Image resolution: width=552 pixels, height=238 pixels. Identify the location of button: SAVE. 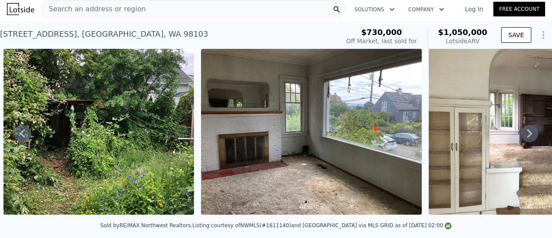
(516, 35).